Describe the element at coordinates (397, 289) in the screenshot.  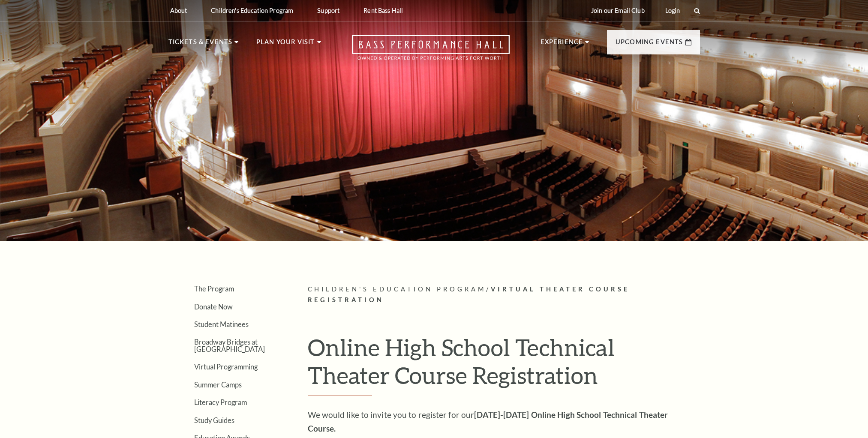
I see `span: Children's Education Program` at that location.